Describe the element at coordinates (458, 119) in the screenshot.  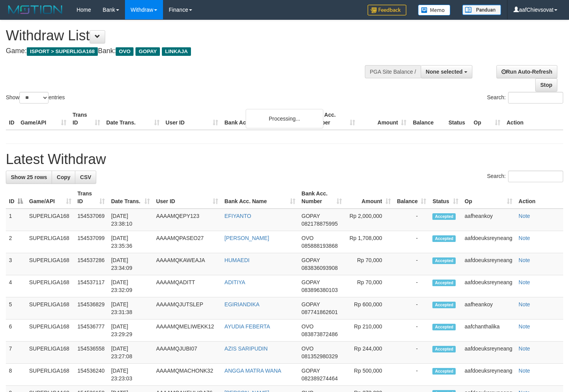
I see `th: Status` at that location.